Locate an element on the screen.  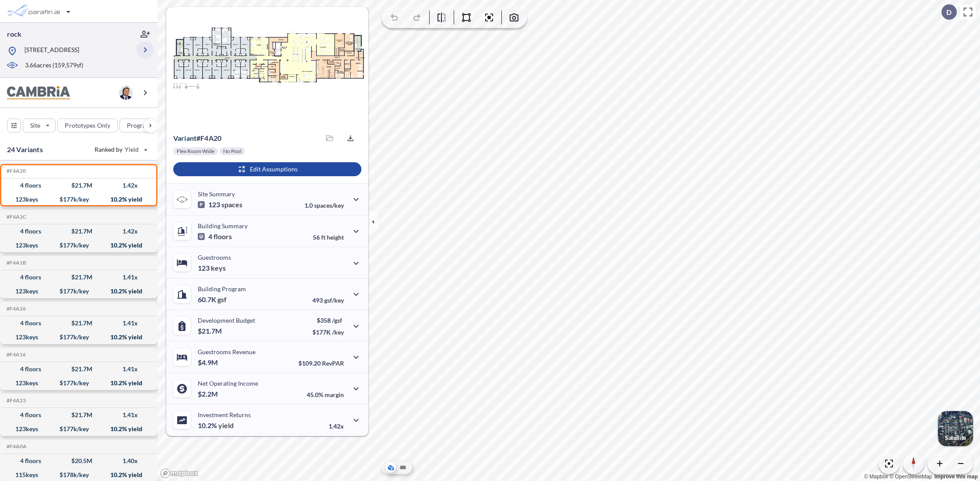
p: Edit Assumptions is located at coordinates (274, 169).